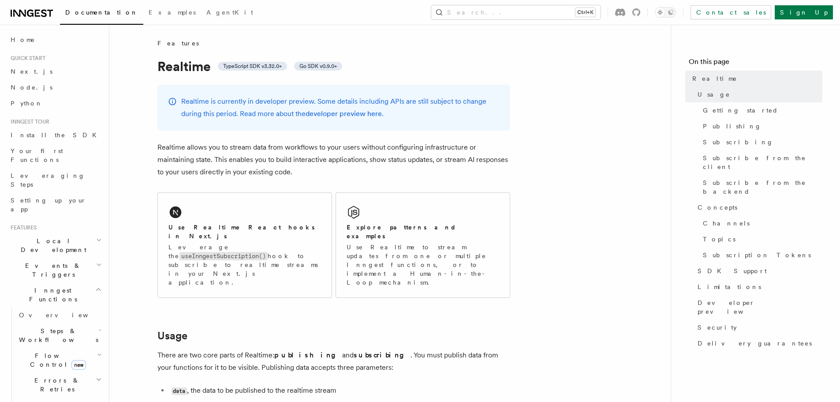 The height and width of the screenshot is (402, 840). Describe the element at coordinates (758, 271) in the screenshot. I see `a: SDK Support` at that location.